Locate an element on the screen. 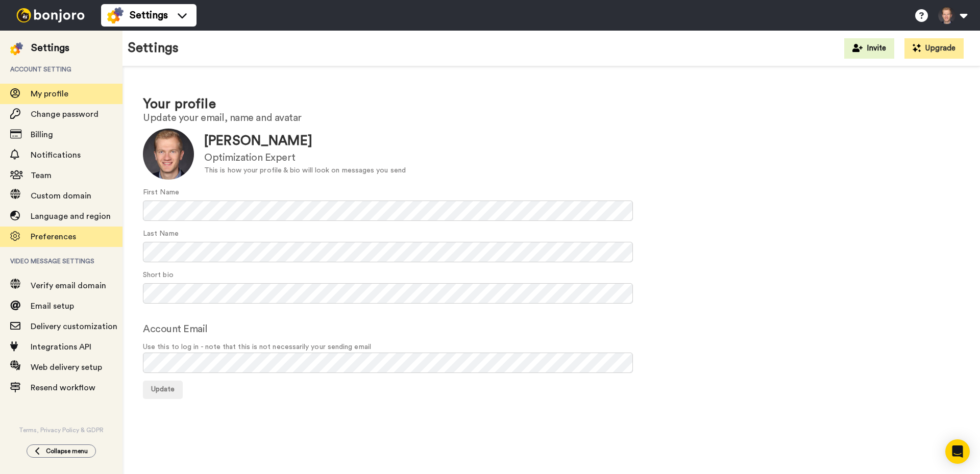  span: Custom domain is located at coordinates (61, 196).